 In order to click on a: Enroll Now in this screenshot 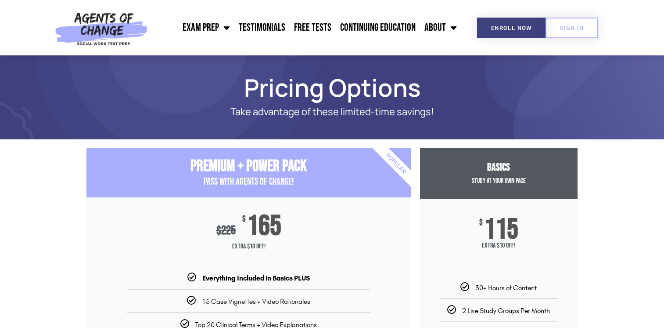, I will do `click(512, 28)`.